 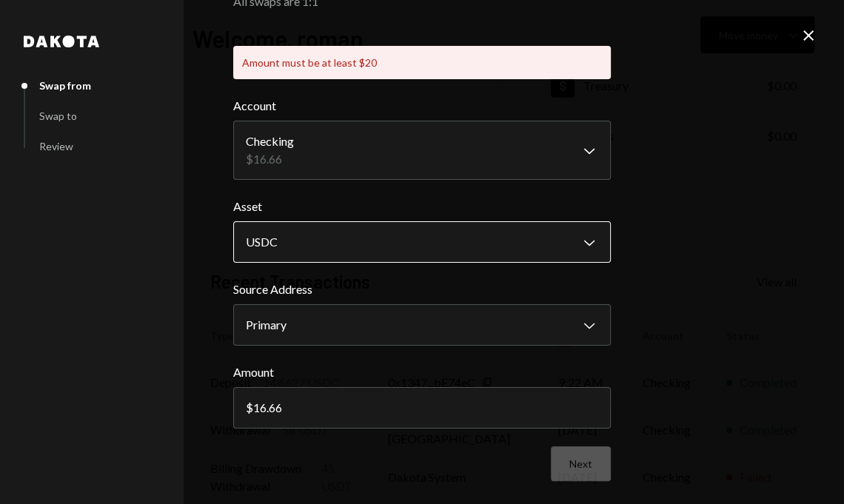 I want to click on label: Account, so click(x=422, y=106).